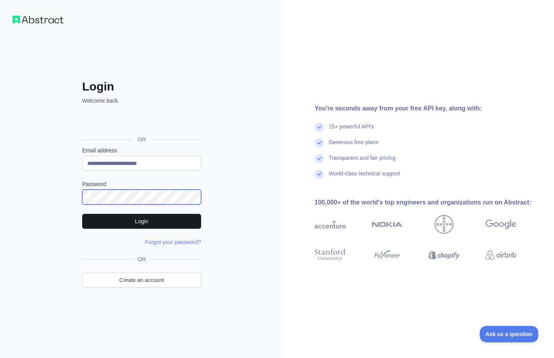 The width and height of the screenshot is (554, 358). Describe the element at coordinates (354, 146) in the screenshot. I see `div: Generous free plans` at that location.